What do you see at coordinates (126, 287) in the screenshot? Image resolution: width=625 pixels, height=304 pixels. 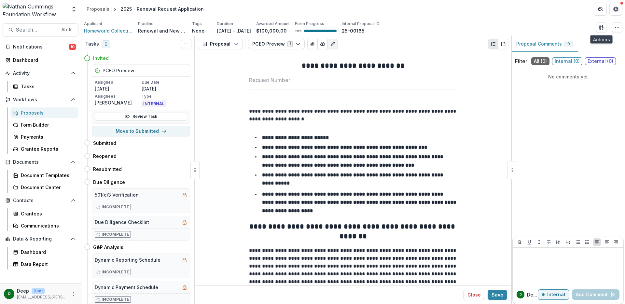 I see `h5: Dynamic Payment Schedule` at bounding box center [126, 287].